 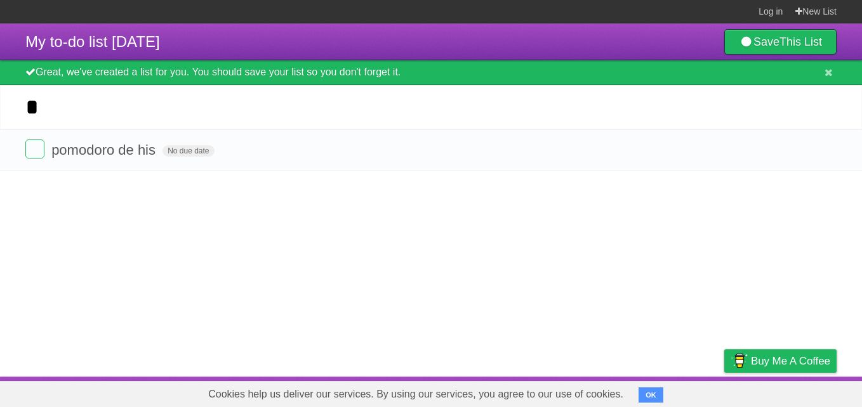 What do you see at coordinates (679, 392) in the screenshot?
I see `a: Terms` at bounding box center [679, 392].